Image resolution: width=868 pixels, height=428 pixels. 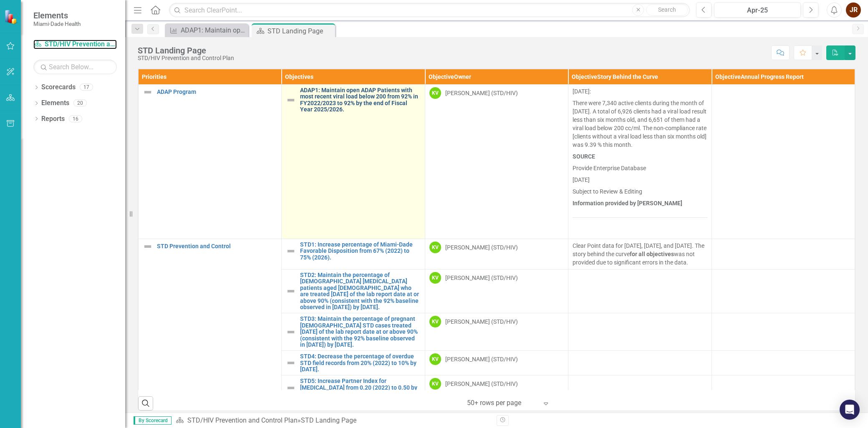 I want to click on input: Search Below..., so click(x=75, y=67).